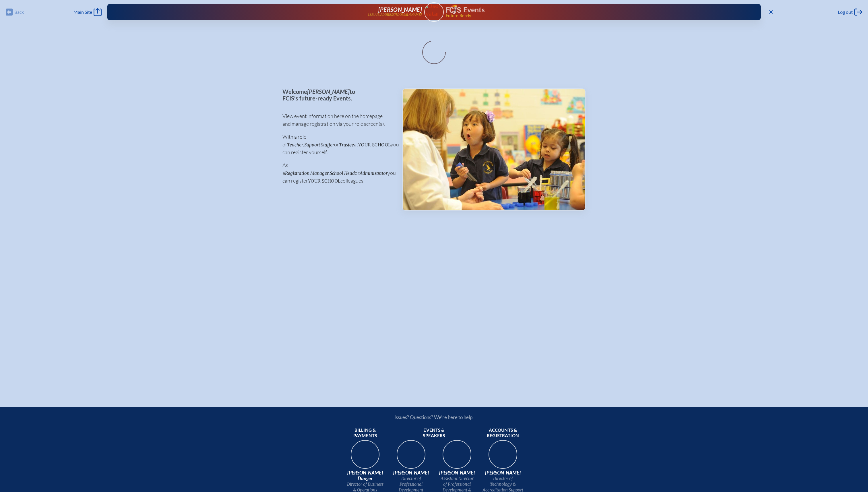 The width and height of the screenshot is (868, 492). What do you see at coordinates (434, 9) in the screenshot?
I see `img: User Avatar` at bounding box center [434, 9].